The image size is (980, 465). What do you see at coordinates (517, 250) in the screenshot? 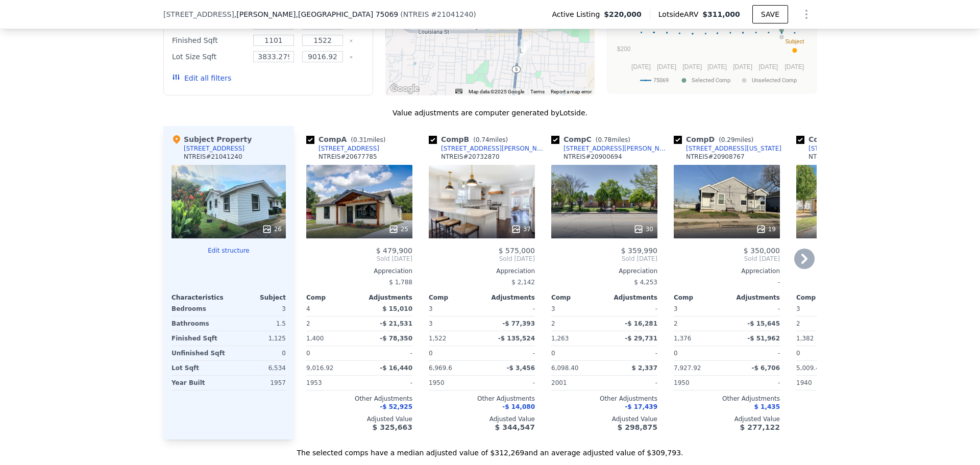
I see `span: $ 575,000` at bounding box center [517, 250].